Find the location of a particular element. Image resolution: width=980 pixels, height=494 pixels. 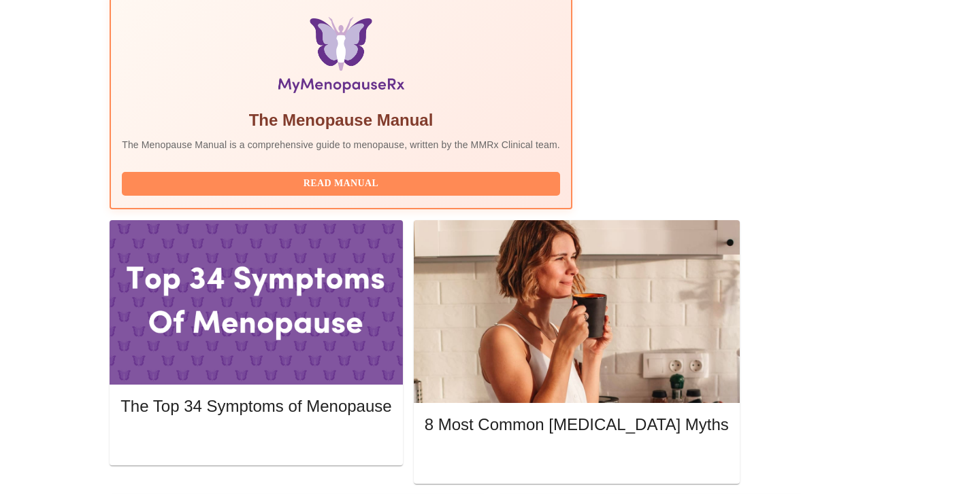

button: Read Manual is located at coordinates (341, 183).